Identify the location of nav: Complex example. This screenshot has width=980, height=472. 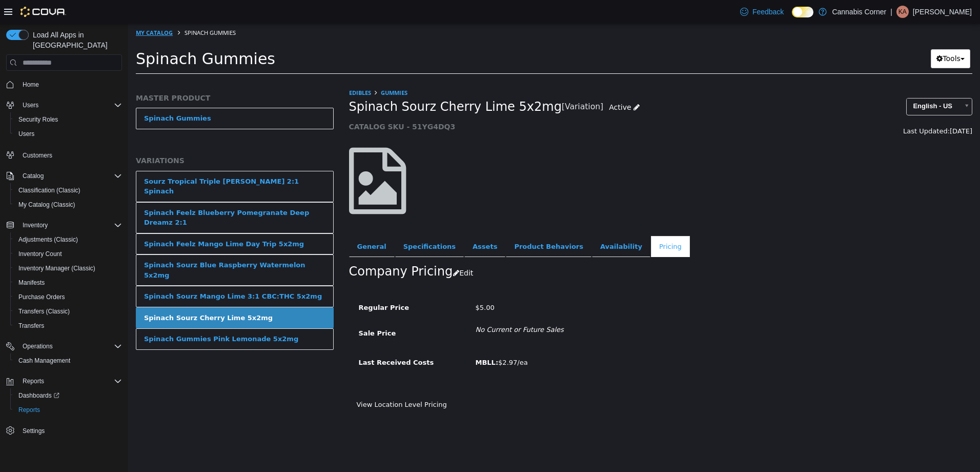
(64, 269).